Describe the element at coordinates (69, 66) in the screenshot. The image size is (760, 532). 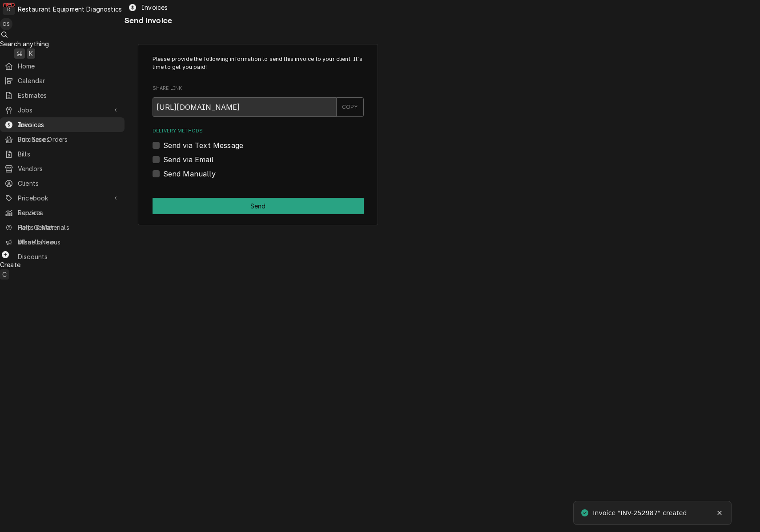
I see `span: Home` at that location.